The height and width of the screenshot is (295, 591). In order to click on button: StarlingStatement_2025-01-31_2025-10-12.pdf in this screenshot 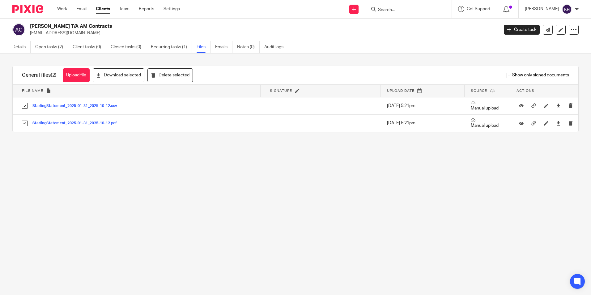, I will do `click(77, 123)`.